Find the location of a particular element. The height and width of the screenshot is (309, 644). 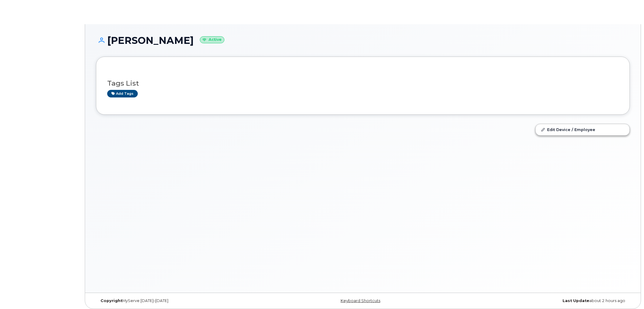

div: about 2 hours ago is located at coordinates (540, 301).